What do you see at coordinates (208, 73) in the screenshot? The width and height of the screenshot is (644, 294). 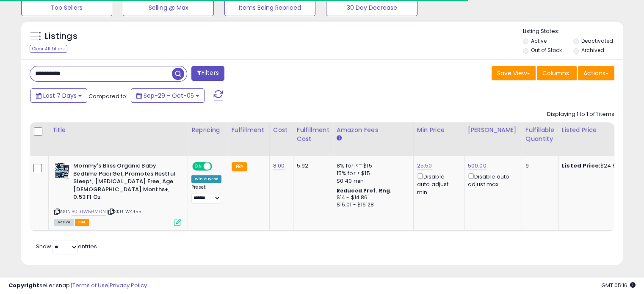 I see `button: Filters` at bounding box center [208, 73].